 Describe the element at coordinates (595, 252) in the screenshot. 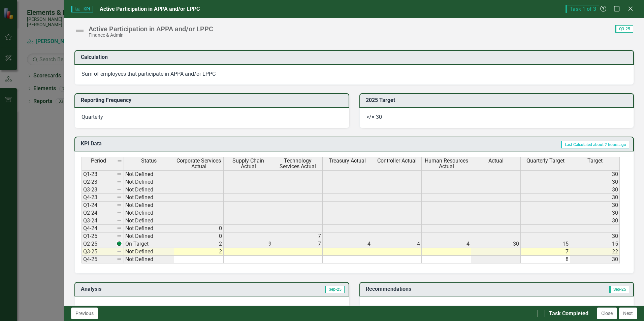

I see `td: 22` at that location.